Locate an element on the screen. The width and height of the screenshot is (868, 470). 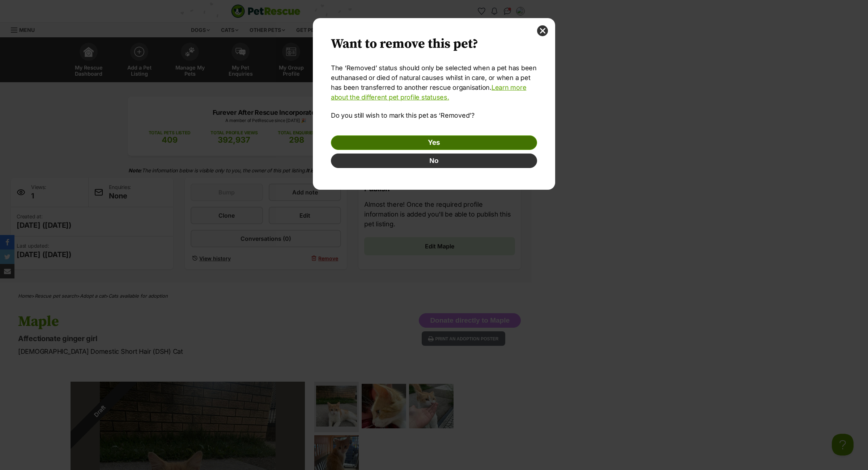
a: Learn more about the different pet profile statuses. is located at coordinates (429, 92).